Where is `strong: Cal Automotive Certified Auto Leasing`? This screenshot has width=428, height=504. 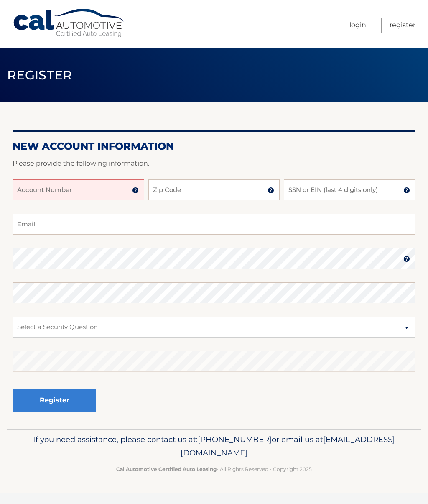 strong: Cal Automotive Certified Auto Leasing is located at coordinates (166, 469).